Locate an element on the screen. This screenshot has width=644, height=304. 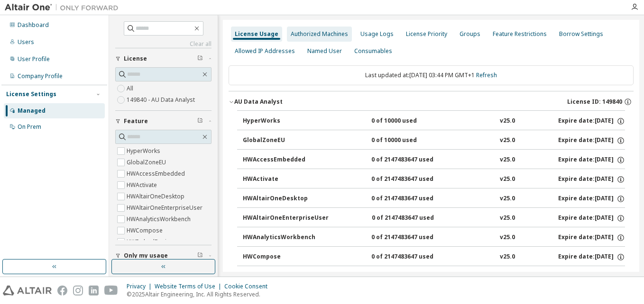
div: Groups is located at coordinates (470, 34).